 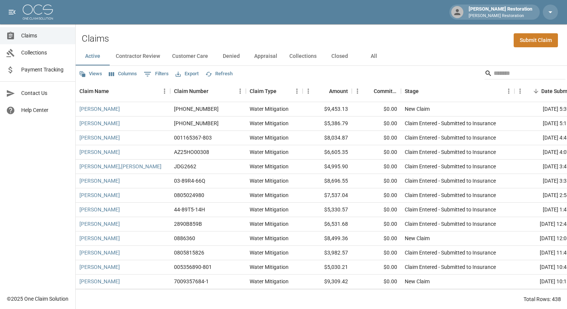 I want to click on div: 01-009-236766, so click(x=196, y=109).